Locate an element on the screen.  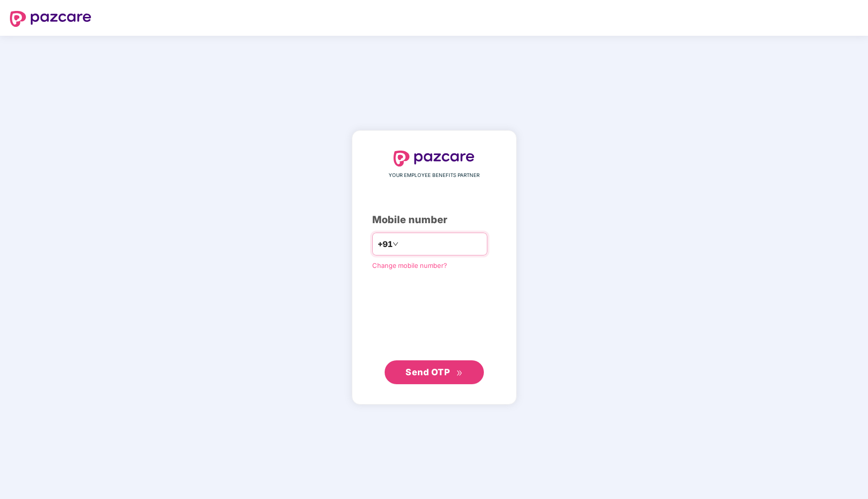
span: Send OTP is located at coordinates (428, 372).